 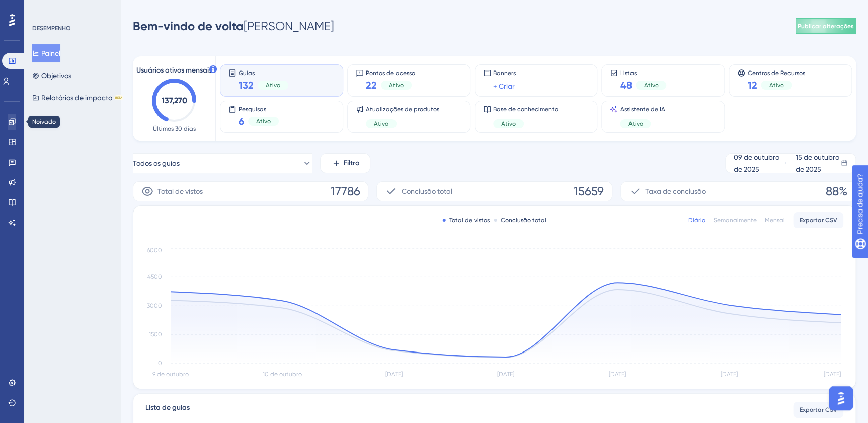 I want to click on span: Usuários ativos mensais, so click(x=174, y=70).